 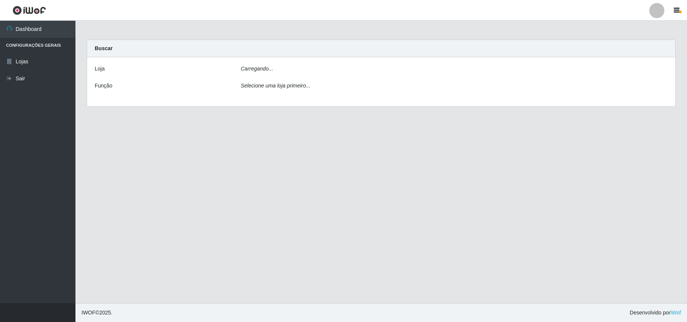 I want to click on span: Desenvolvido por, so click(x=655, y=313).